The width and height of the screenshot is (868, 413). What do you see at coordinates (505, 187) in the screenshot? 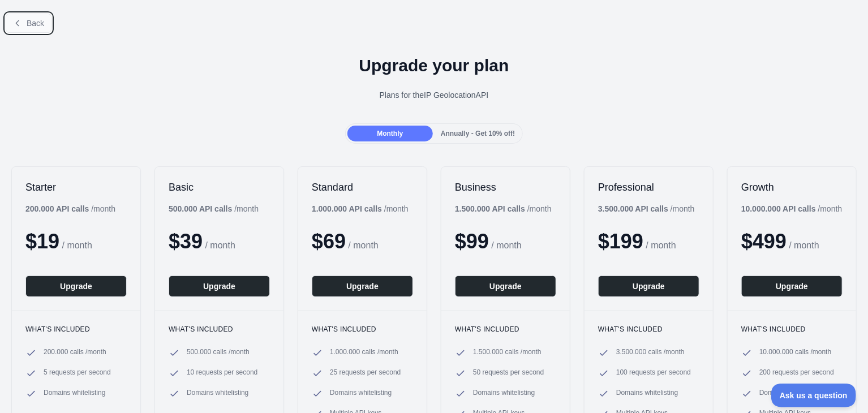
I see `h2: Business` at bounding box center [505, 187].